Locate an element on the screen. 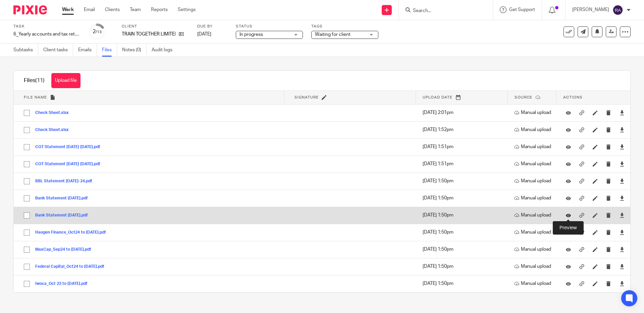  img: svg%3E is located at coordinates (618, 10).